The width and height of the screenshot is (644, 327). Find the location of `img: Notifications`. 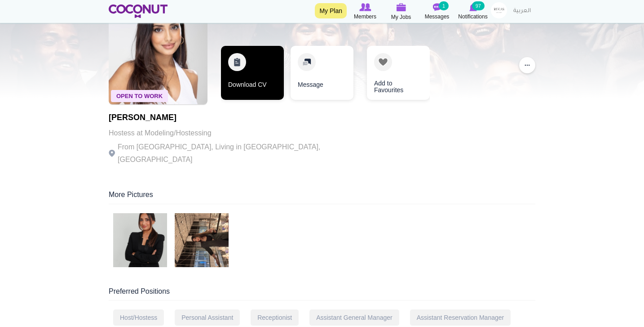

img: Notifications is located at coordinates (473, 7).